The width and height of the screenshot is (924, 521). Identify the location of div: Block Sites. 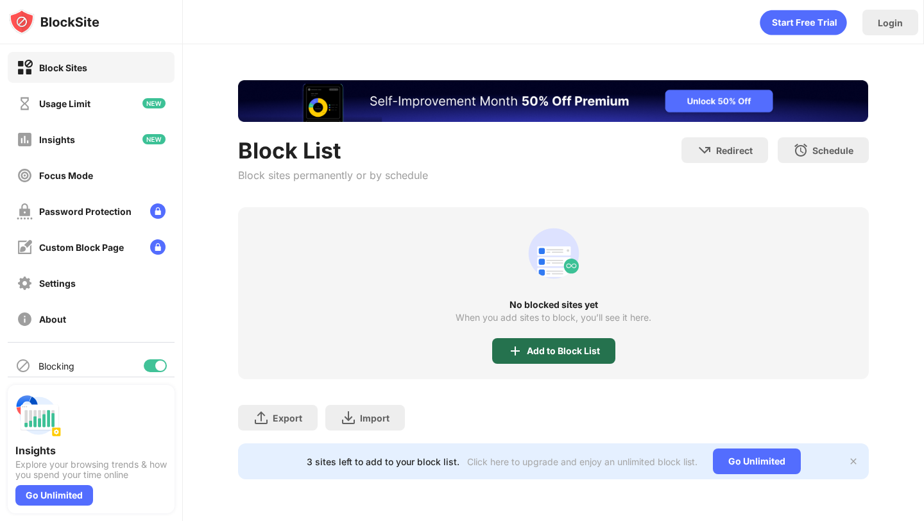
(63, 67).